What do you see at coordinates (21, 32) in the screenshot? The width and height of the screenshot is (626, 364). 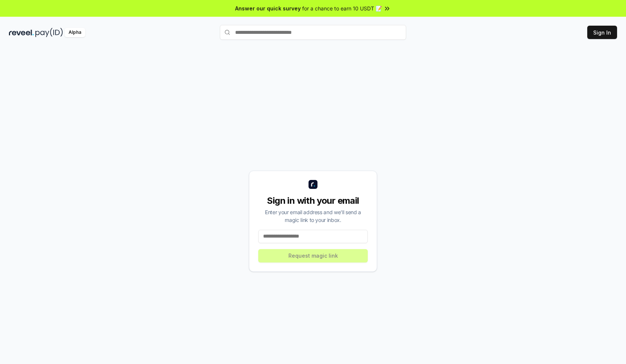 I see `img: reveel_dark` at bounding box center [21, 32].